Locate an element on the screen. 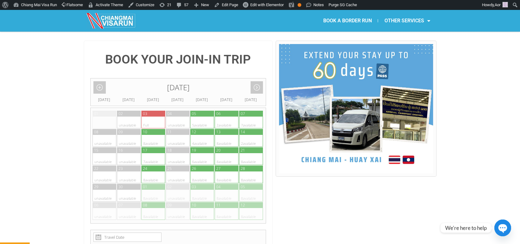  div: 24 is located at coordinates (145, 168).